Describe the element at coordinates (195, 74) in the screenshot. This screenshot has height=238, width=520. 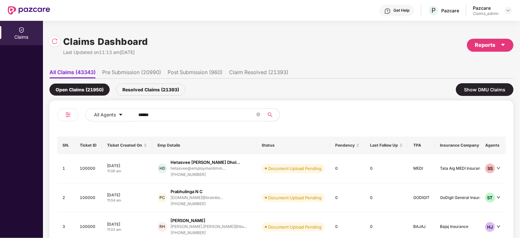
I see `li: Post Submission (960)` at that location.